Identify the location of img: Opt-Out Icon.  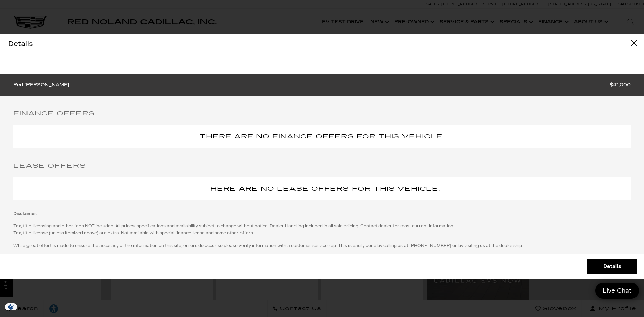
(11, 307).